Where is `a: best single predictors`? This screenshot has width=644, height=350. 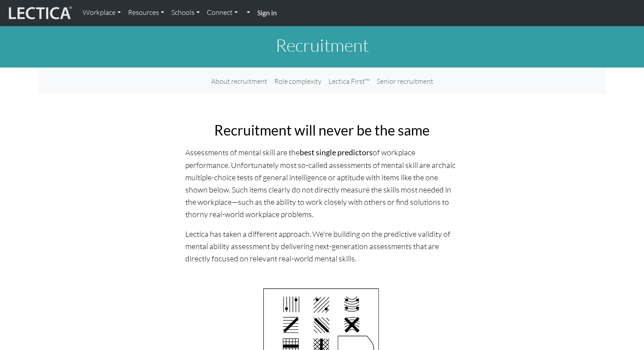 a: best single predictors is located at coordinates (336, 152).